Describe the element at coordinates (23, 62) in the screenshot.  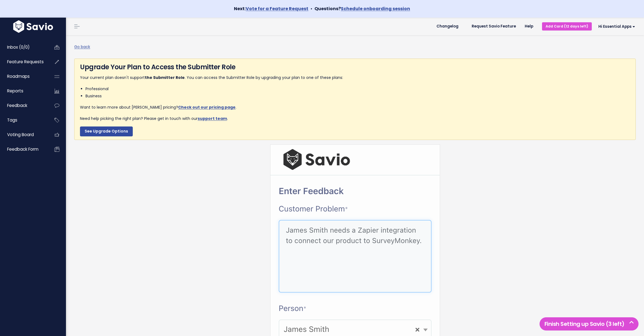
I see `a: Feature Requests` at that location.